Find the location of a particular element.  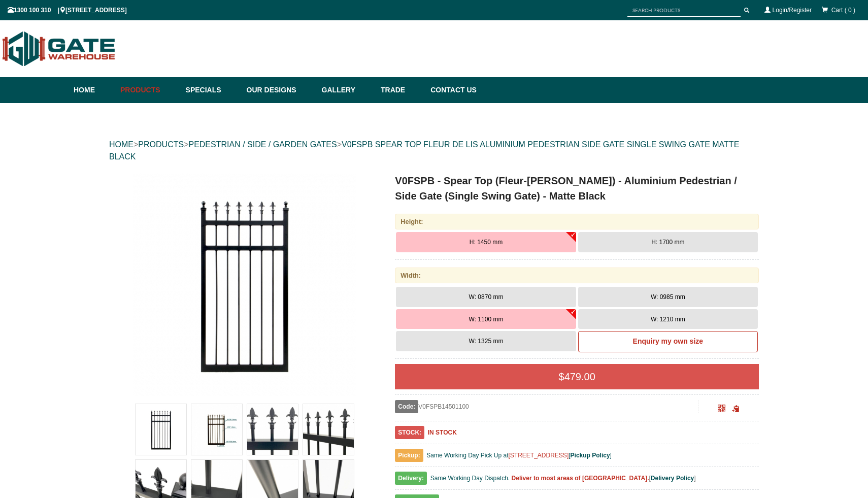

span: Same Working Day Pick Up at [ ] is located at coordinates (519, 455).